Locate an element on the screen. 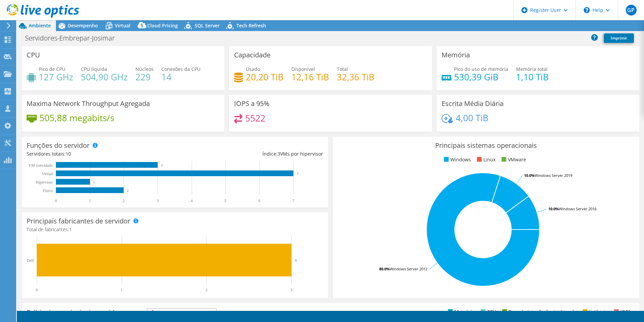 This screenshot has width=644, height=322. h3: Memória is located at coordinates (456, 55).